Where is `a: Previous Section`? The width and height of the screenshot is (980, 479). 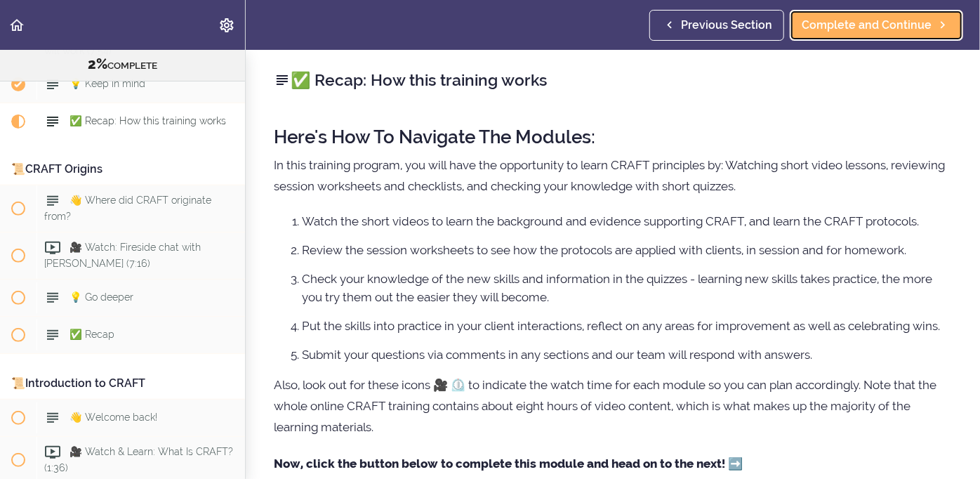
a: Previous Section is located at coordinates (717, 25).